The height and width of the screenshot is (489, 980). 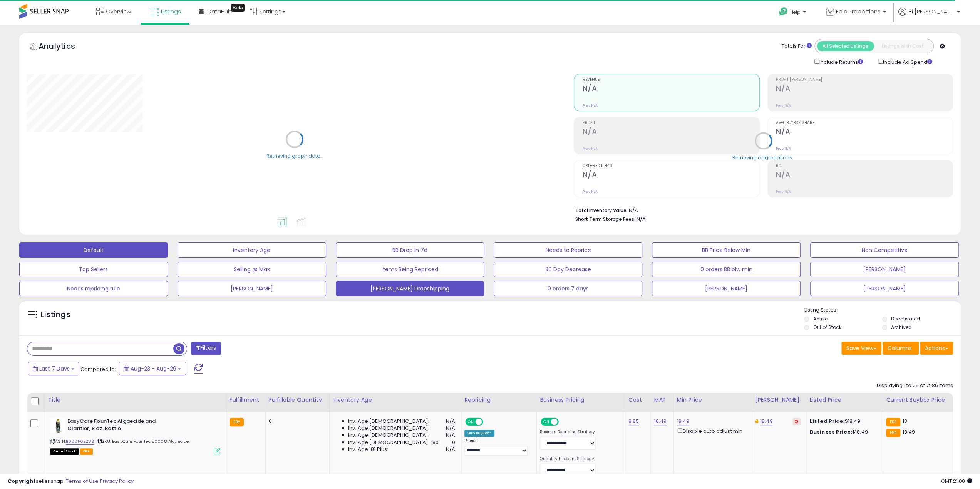 What do you see at coordinates (797, 46) in the screenshot?
I see `div: Totals For` at bounding box center [797, 46].